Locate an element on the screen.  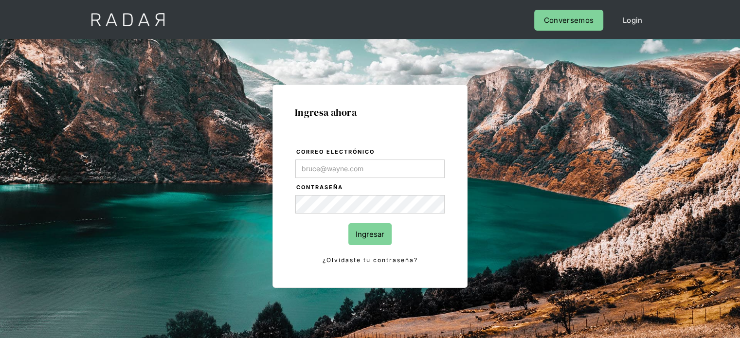
label: Contraseña is located at coordinates (370, 188).